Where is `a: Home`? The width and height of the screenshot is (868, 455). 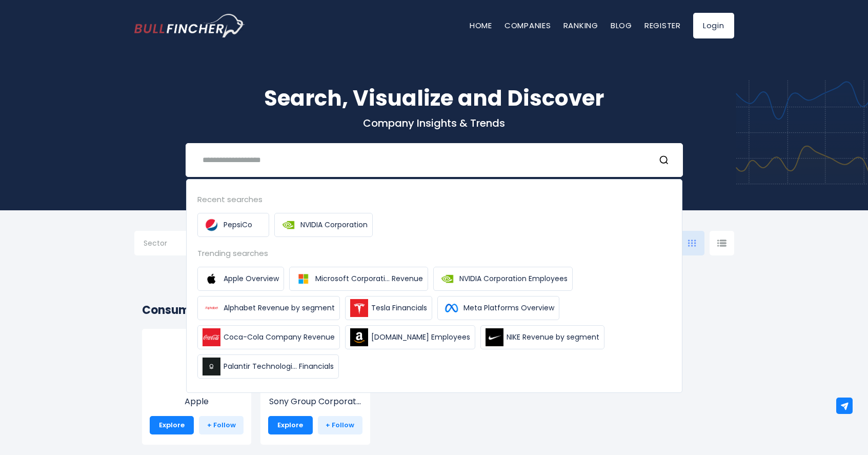
a: Home is located at coordinates (481, 25).